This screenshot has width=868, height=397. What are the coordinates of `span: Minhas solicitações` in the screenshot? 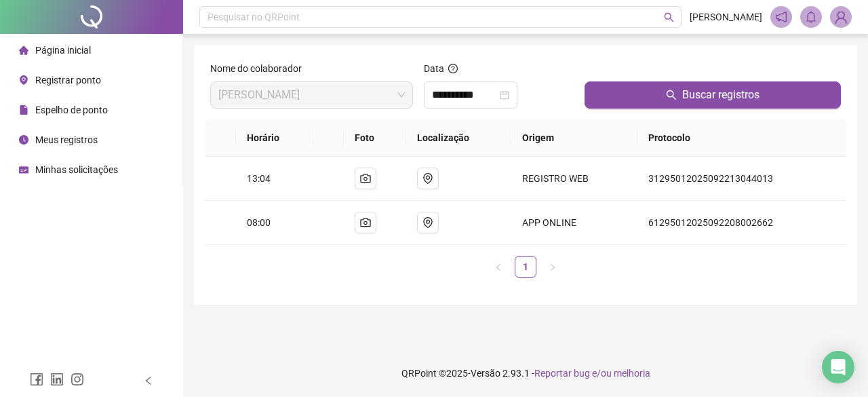 It's located at (77, 169).